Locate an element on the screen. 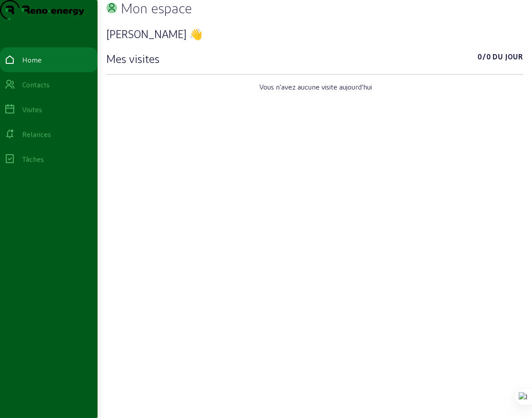  h3: Mes visites is located at coordinates (133, 59).